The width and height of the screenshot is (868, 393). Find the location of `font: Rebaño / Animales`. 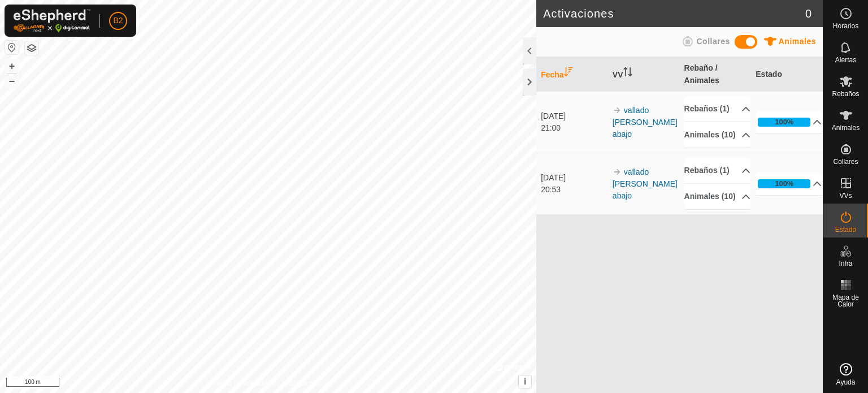

font: Rebaño / Animales is located at coordinates (702, 74).